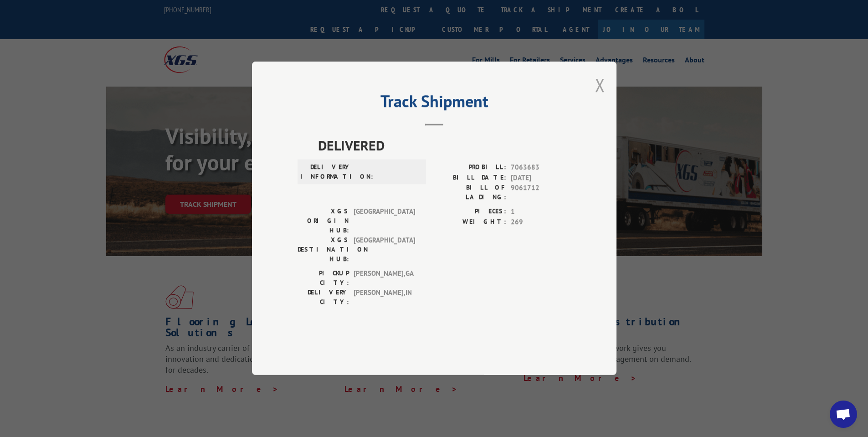 This screenshot has width=868, height=437. I want to click on span: 1, so click(541, 212).